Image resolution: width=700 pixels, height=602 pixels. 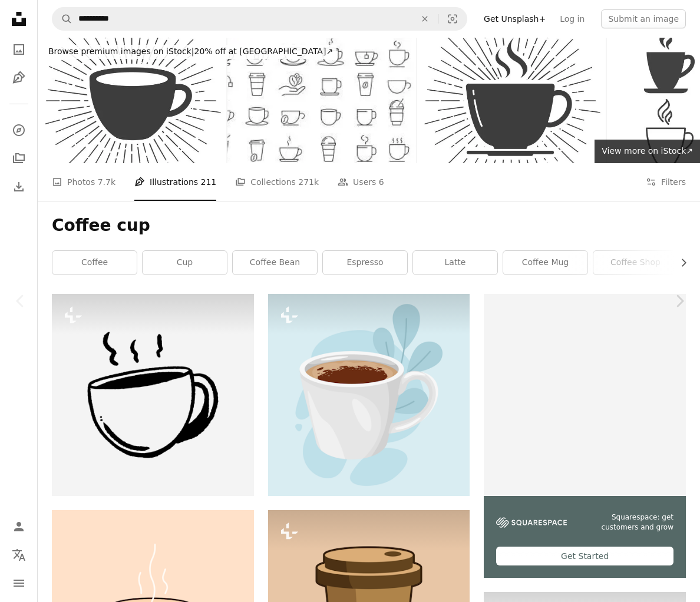 I want to click on a: coffee mug, so click(x=545, y=263).